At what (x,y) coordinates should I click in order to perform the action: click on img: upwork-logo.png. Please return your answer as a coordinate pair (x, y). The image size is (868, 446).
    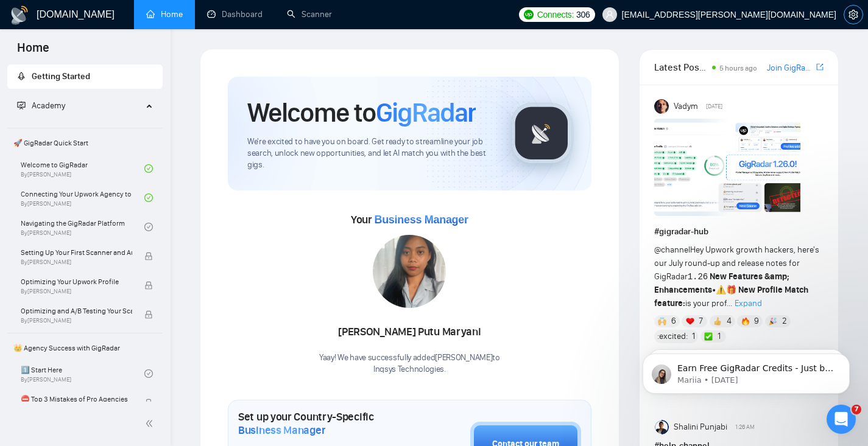
    Looking at the image, I should click on (529, 15).